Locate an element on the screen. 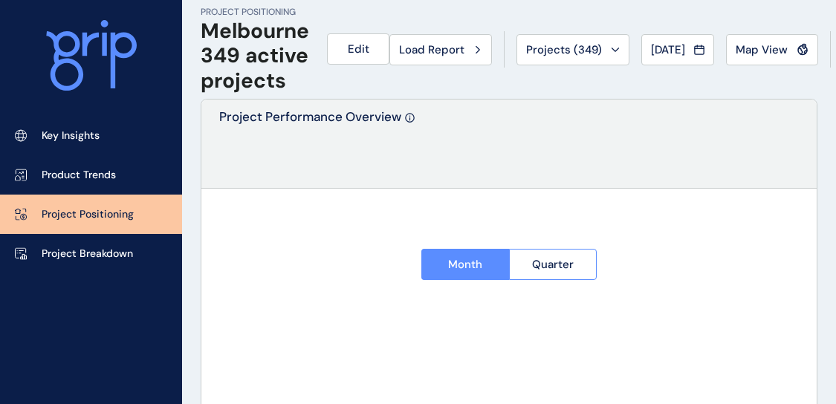 This screenshot has height=404, width=836. button: Load Report is located at coordinates (441, 50).